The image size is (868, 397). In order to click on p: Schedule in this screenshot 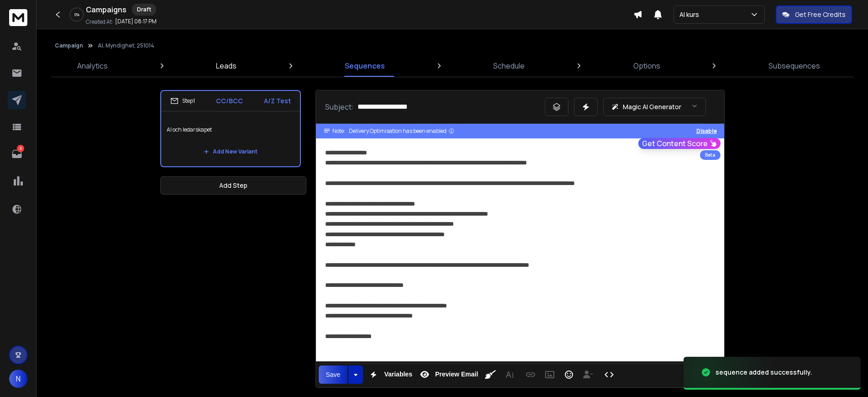, I will do `click(509, 66)`.